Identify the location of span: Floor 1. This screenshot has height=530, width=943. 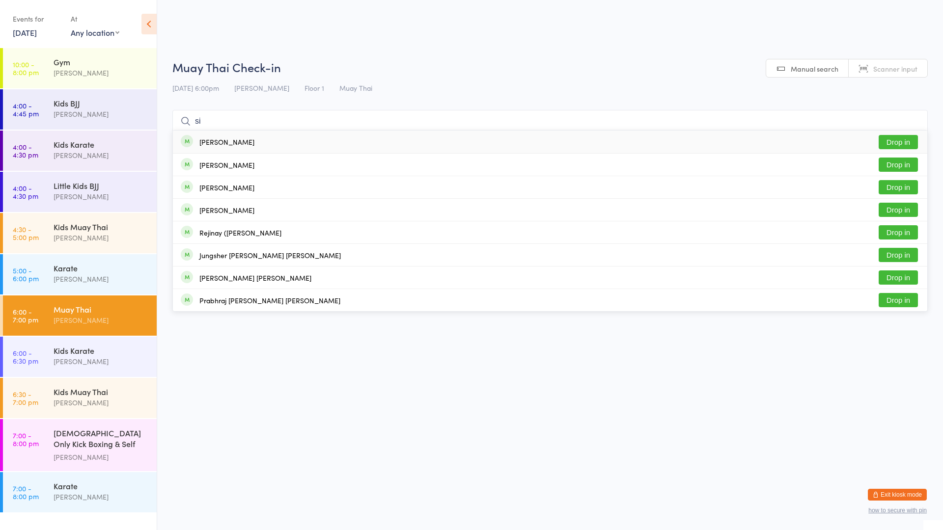
(314, 88).